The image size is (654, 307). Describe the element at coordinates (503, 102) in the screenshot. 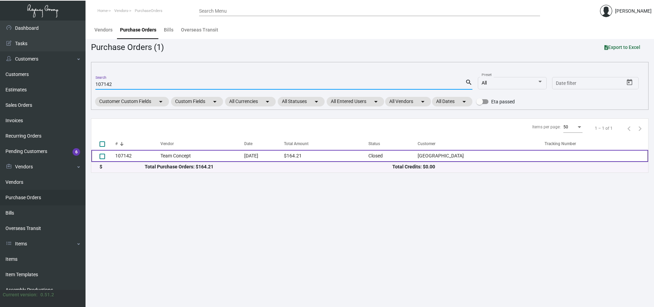

I see `span: Eta passed` at that location.